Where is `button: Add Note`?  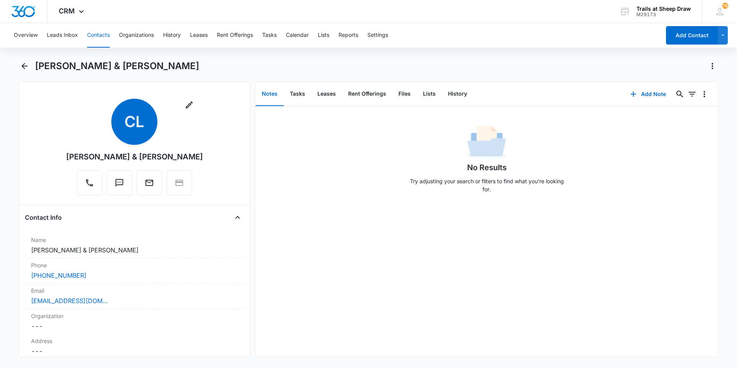 button: Add Note is located at coordinates (648, 94).